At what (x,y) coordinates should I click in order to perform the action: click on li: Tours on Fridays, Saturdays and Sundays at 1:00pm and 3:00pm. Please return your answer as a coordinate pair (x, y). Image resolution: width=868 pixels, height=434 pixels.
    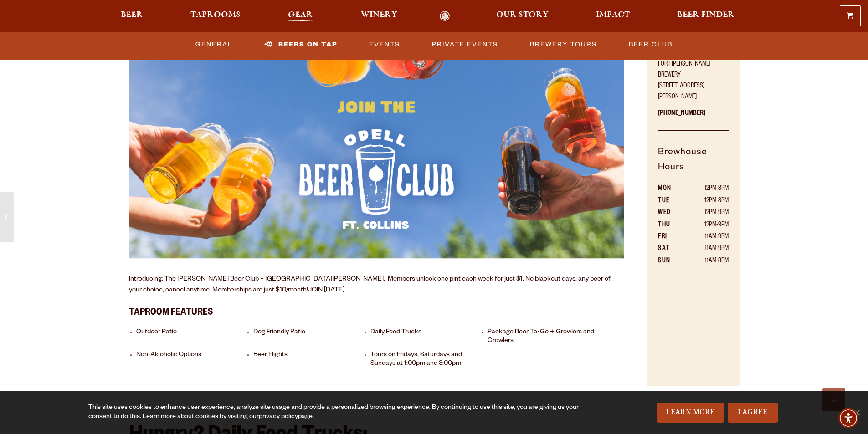
    Looking at the image, I should click on (427, 360).